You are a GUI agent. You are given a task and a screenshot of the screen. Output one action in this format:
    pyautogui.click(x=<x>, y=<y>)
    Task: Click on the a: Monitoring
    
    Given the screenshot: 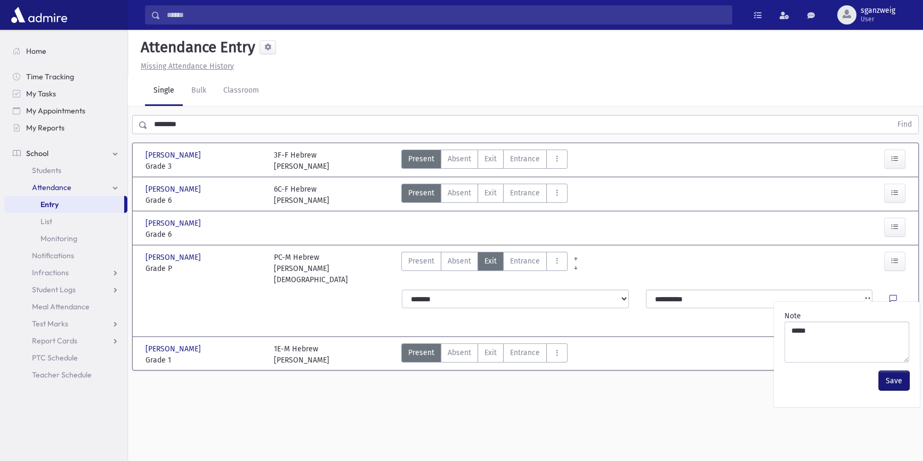 What is the action you would take?
    pyautogui.click(x=66, y=239)
    